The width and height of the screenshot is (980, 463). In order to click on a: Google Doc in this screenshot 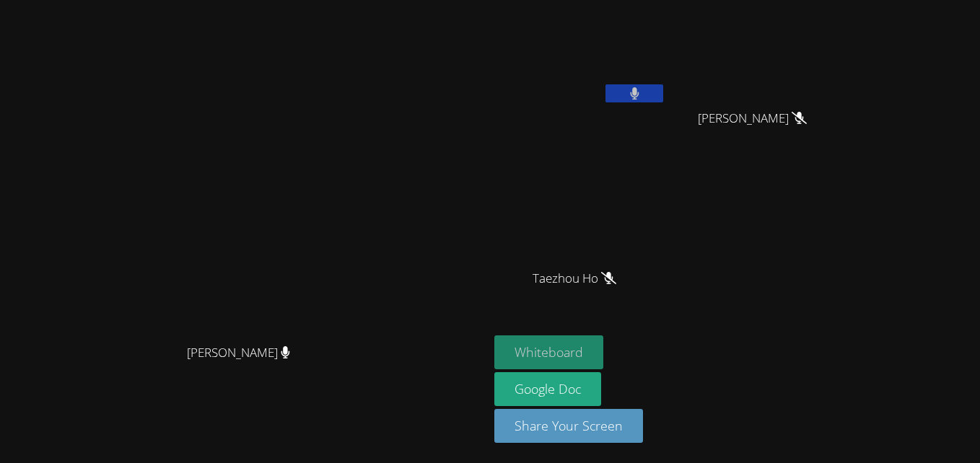, I will do `click(548, 388)`.